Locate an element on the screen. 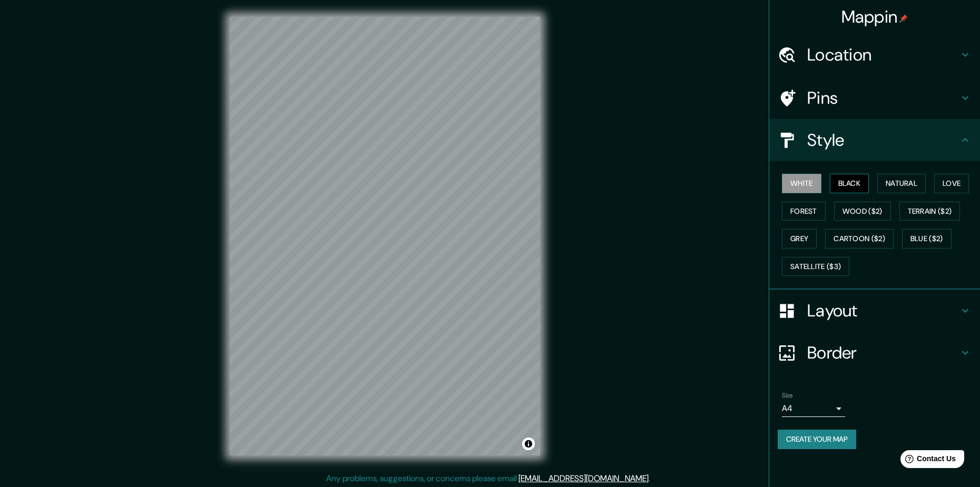 Image resolution: width=980 pixels, height=487 pixels. button: Blue ($2) is located at coordinates (927, 239).